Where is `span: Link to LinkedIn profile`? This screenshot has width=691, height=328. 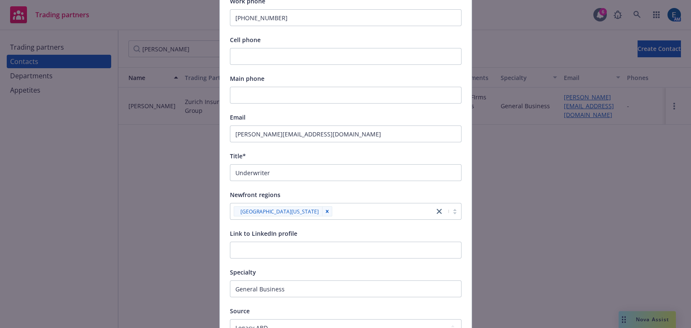
span: Link to LinkedIn profile is located at coordinates (264, 233).